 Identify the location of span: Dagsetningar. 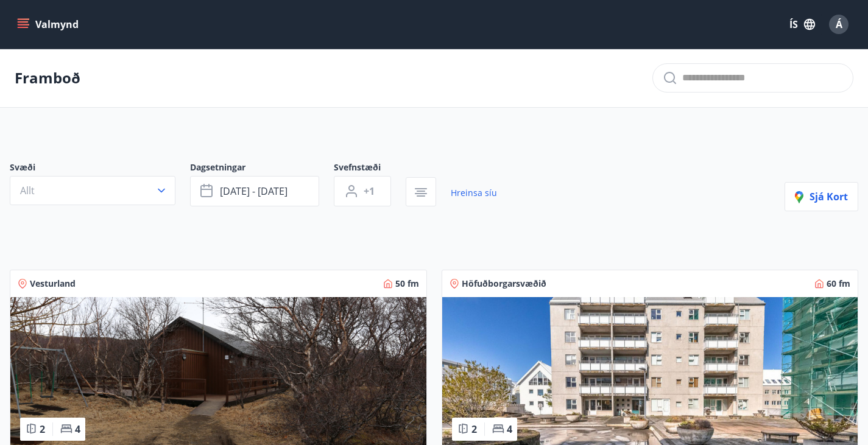
(262, 169).